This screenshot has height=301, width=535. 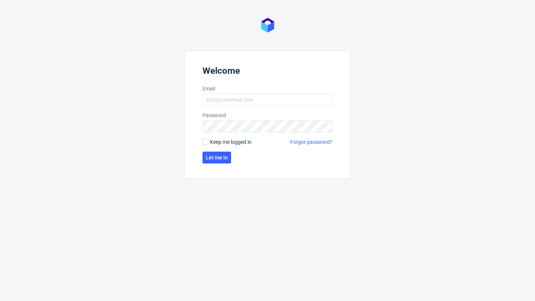 What do you see at coordinates (267, 100) in the screenshot?
I see `input: you@youremail.com` at bounding box center [267, 100].